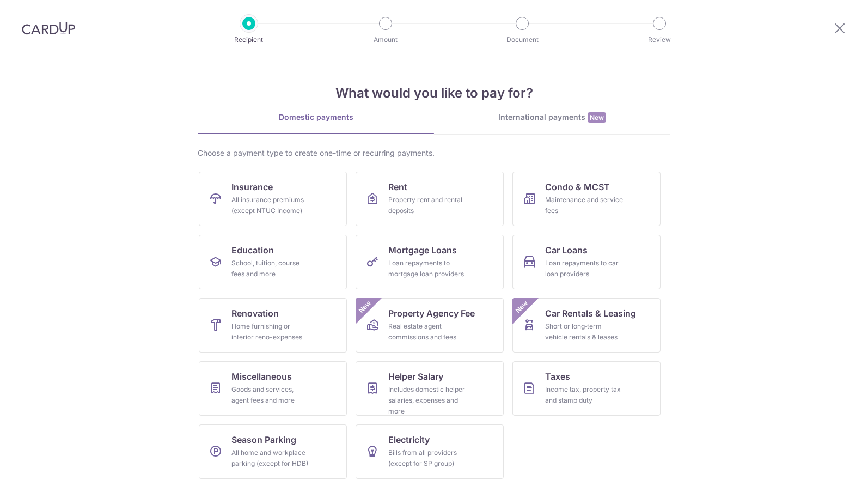 This screenshot has height=480, width=868. Describe the element at coordinates (252, 187) in the screenshot. I see `span: Insurance` at that location.